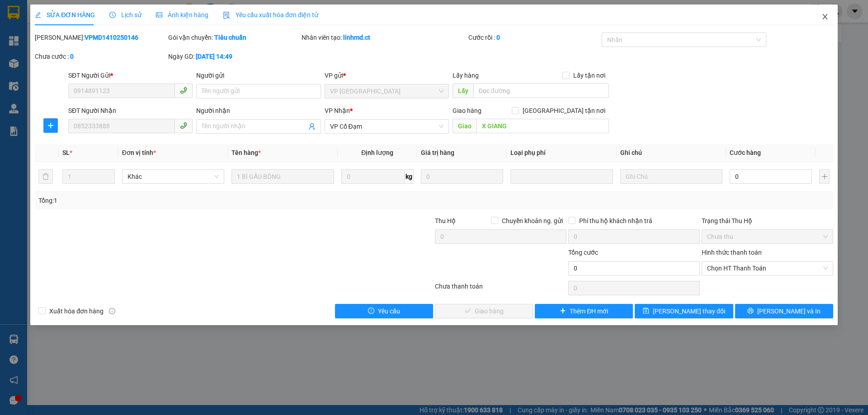 This screenshot has width=868, height=415. I want to click on li: Hotline: 1900252555, so click(231, 39).